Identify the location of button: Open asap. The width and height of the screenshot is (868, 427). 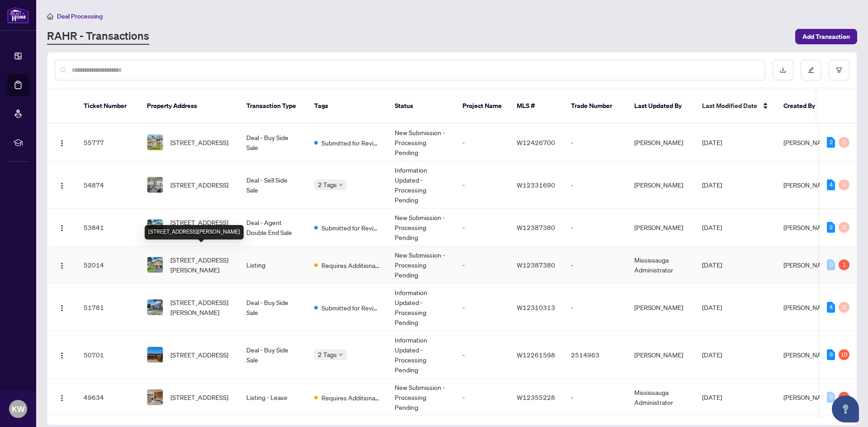
(846, 409).